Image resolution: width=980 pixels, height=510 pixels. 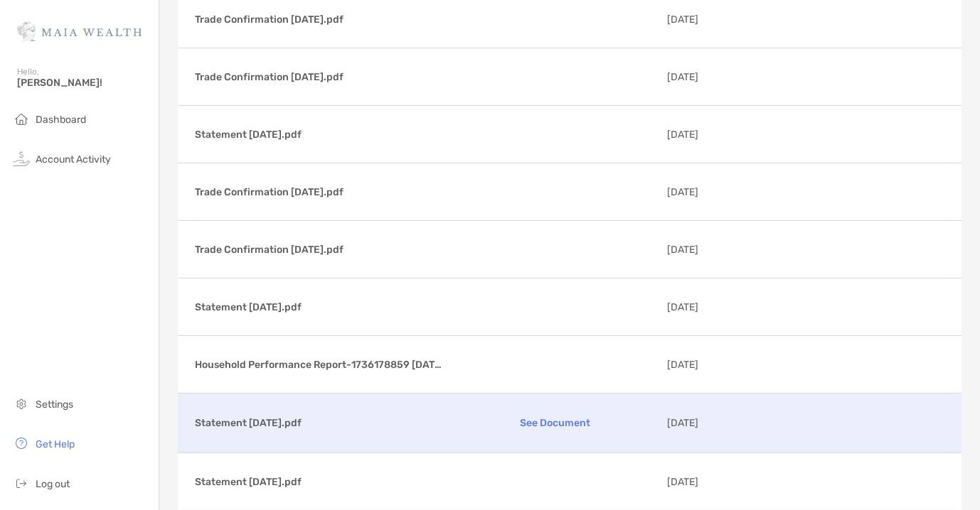 I want to click on span: Account Activity, so click(x=73, y=159).